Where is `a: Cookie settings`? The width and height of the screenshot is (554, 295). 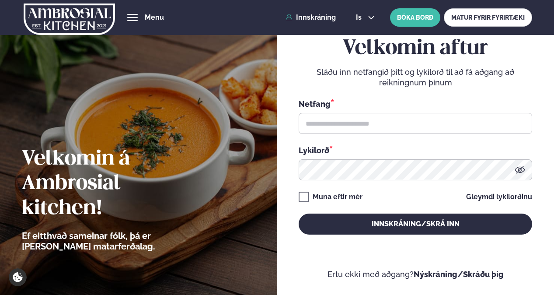
a: Cookie settings is located at coordinates (17, 277).